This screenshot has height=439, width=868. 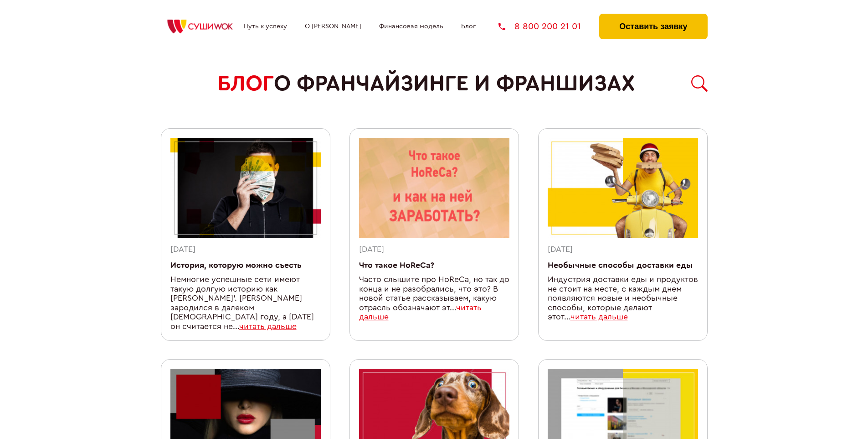 What do you see at coordinates (653, 27) in the screenshot?
I see `button: Оставить заявку` at bounding box center [653, 27].